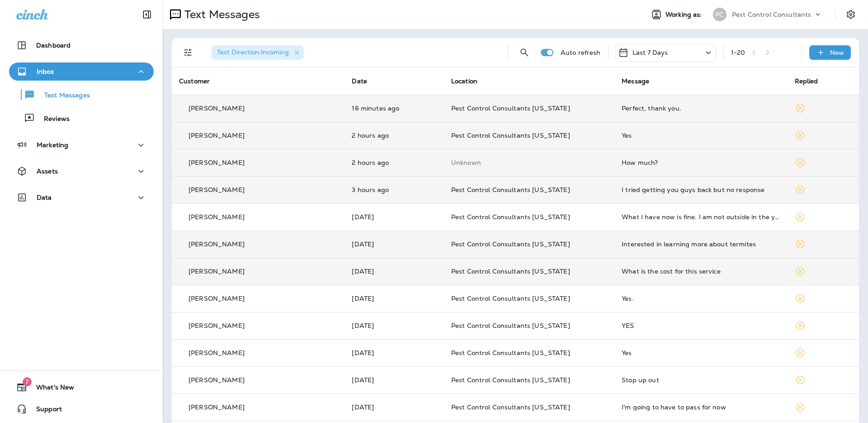  Describe the element at coordinates (701, 190) in the screenshot. I see `div: I tried getting you guys back but no response` at that location.